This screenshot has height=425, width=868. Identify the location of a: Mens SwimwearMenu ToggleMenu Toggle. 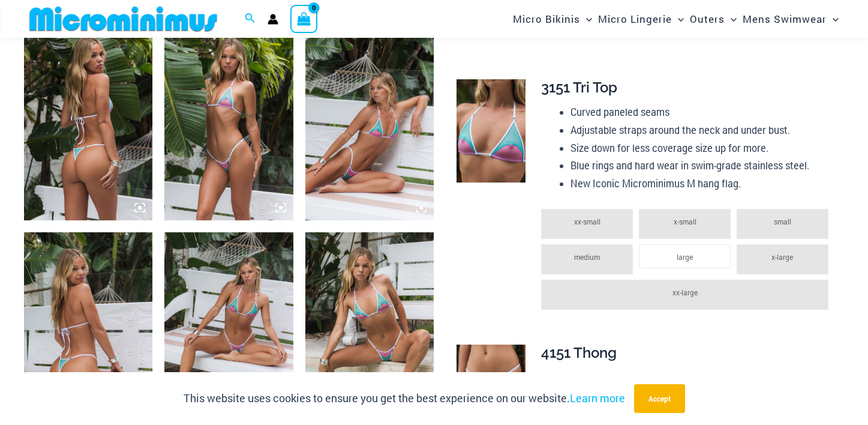
(791, 18).